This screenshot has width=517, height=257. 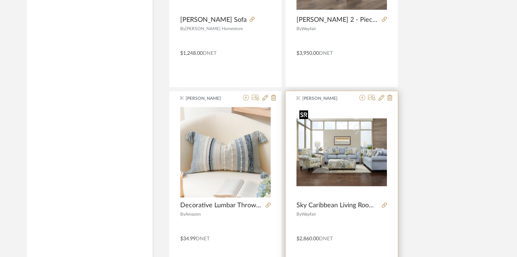 What do you see at coordinates (191, 53) in the screenshot?
I see `span: $1,248.00` at bounding box center [191, 53].